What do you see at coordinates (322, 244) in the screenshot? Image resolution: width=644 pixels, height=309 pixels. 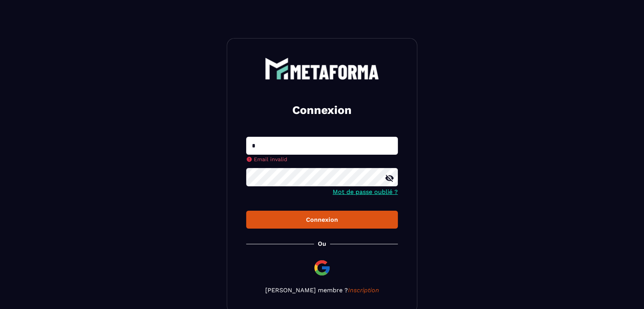 I see `p: Ou` at bounding box center [322, 244].